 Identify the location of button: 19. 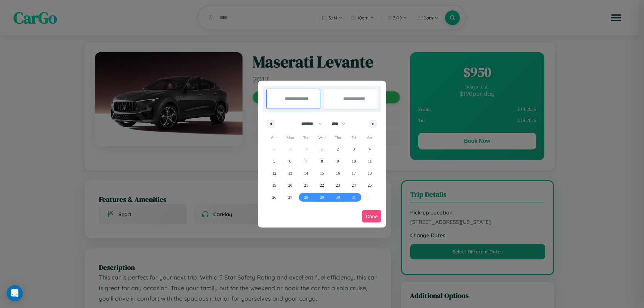
(274, 186).